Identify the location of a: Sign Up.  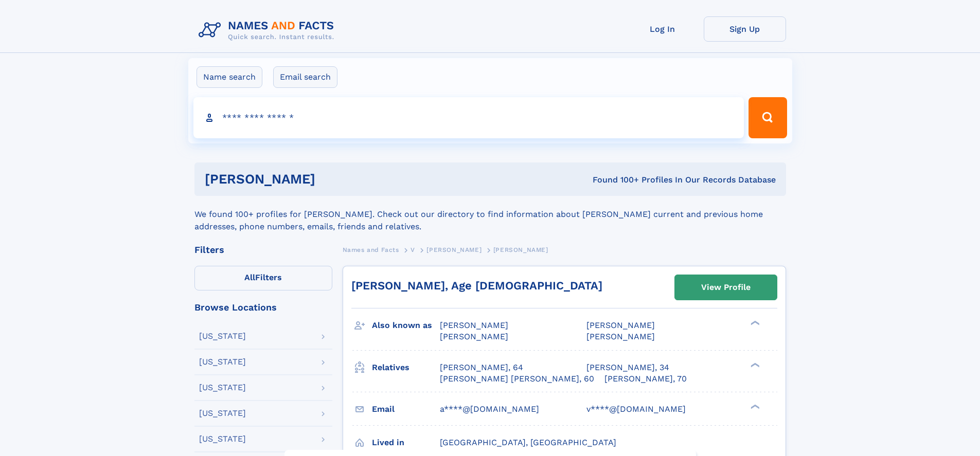
(745, 29).